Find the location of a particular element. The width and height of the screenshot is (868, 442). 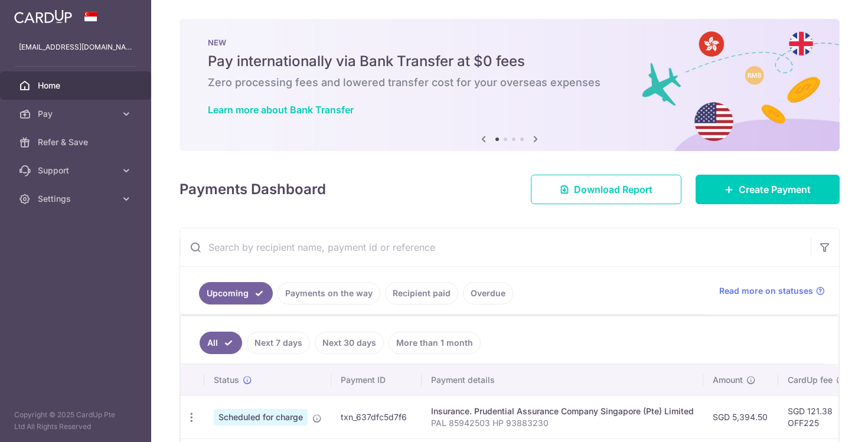

span: Scheduled for charge is located at coordinates (261, 418).